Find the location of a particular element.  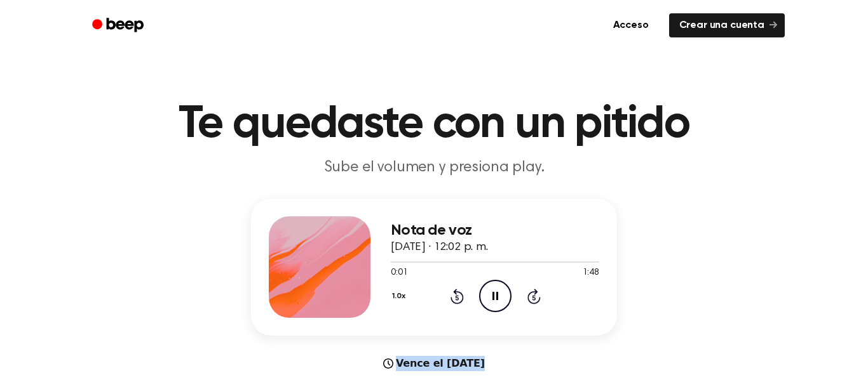

a: Bip is located at coordinates (118, 25).